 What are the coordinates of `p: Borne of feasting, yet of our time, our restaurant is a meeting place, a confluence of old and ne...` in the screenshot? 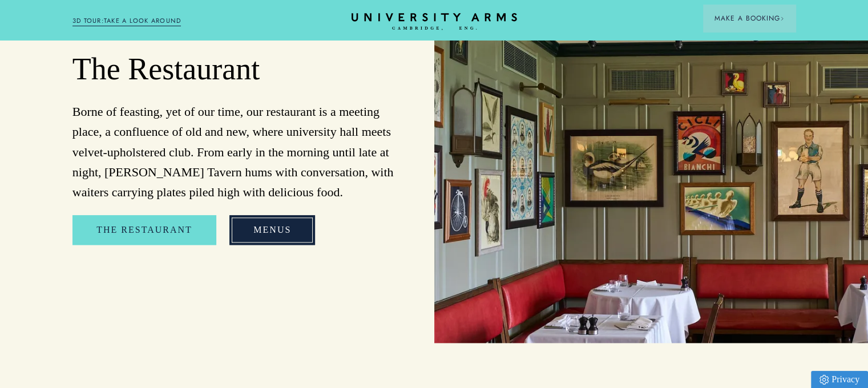 It's located at (233, 151).